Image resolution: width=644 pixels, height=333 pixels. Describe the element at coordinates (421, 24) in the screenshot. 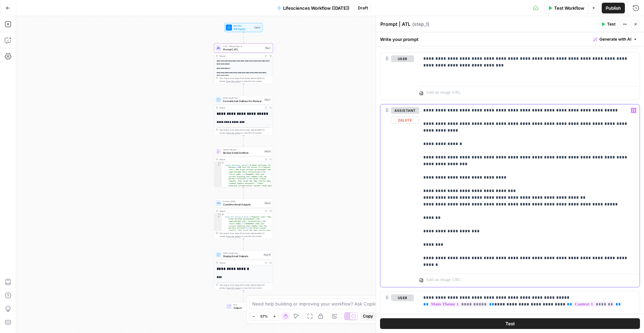

I see `span: ( step_1 )` at that location.